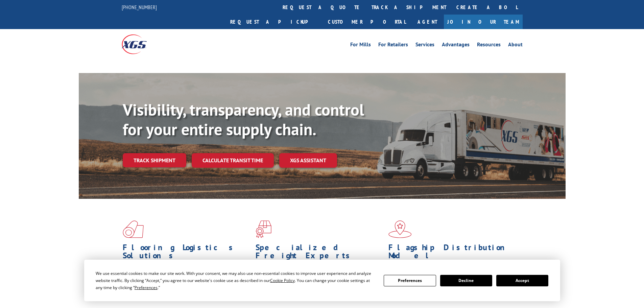 The image size is (644, 308). What do you see at coordinates (367, 22) in the screenshot?
I see `a: Customer Portal` at bounding box center [367, 22].